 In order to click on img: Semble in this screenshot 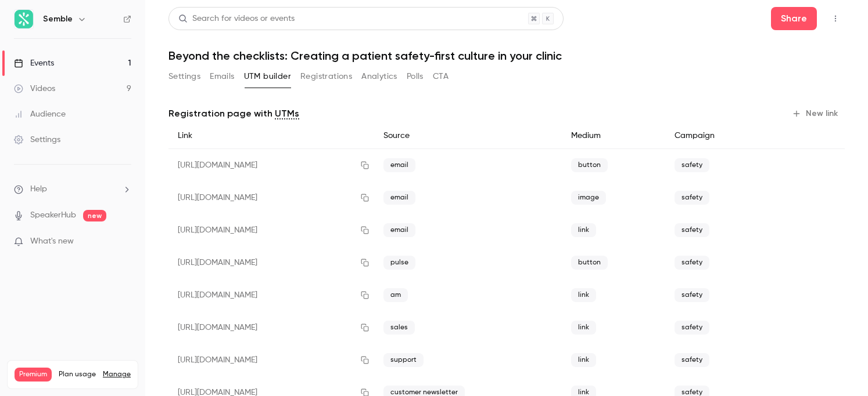, I will do `click(24, 19)`.